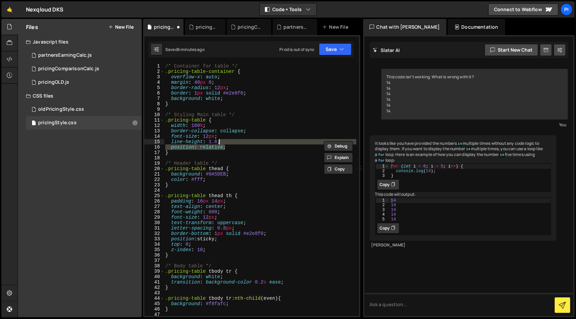 This screenshot has width=576, height=319. What do you see at coordinates (154, 298) in the screenshot?
I see `div: 44` at bounding box center [154, 298].